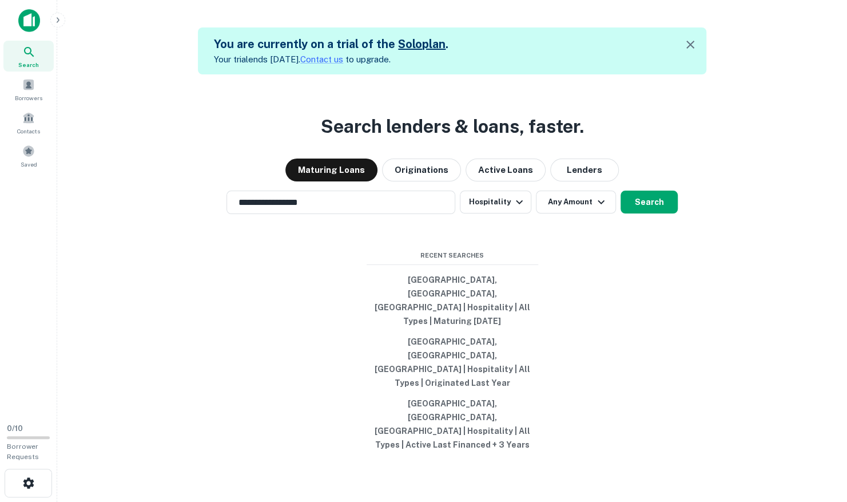 This screenshot has height=502, width=847. Describe the element at coordinates (819, 438) in the screenshot. I see `div: Chat Widget` at that location.